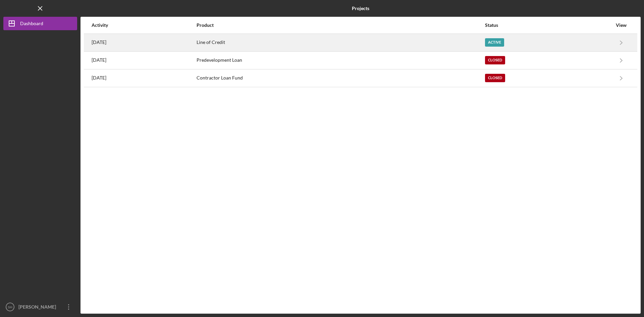  I want to click on text: SH, so click(10, 307).